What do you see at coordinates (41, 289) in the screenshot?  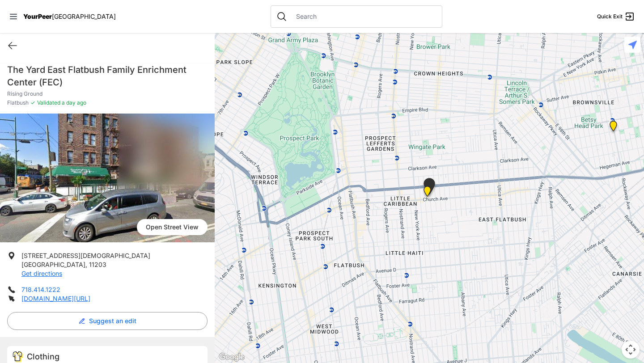 I see `a: 718.414.1222` at bounding box center [41, 289].